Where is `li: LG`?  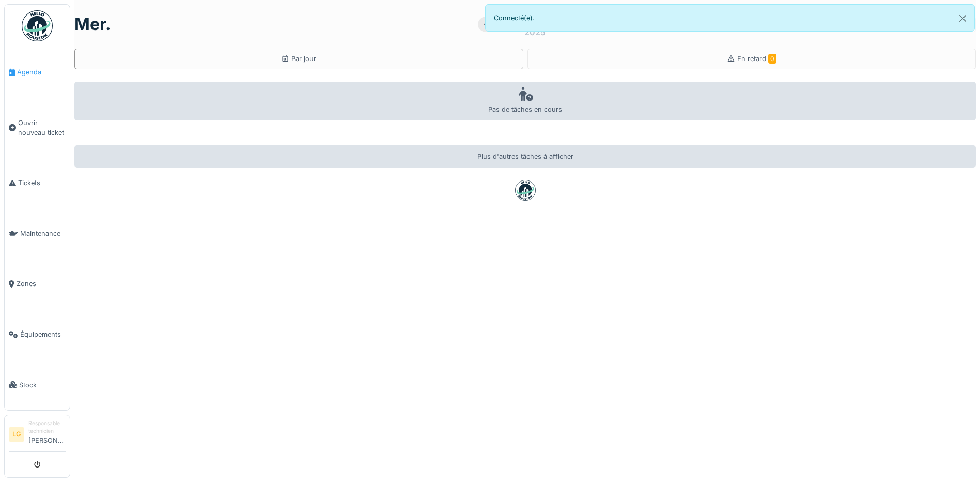
li: LG is located at coordinates (16, 434).